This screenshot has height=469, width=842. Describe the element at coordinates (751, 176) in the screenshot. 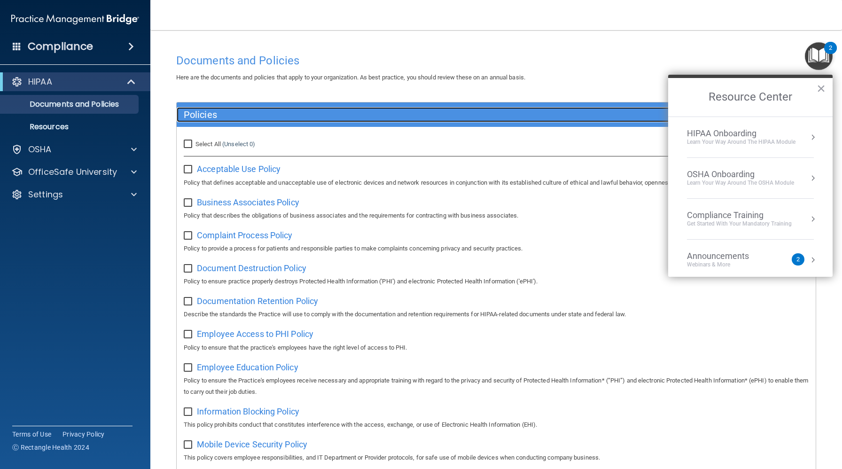

I see `div: Resource Center` at that location.